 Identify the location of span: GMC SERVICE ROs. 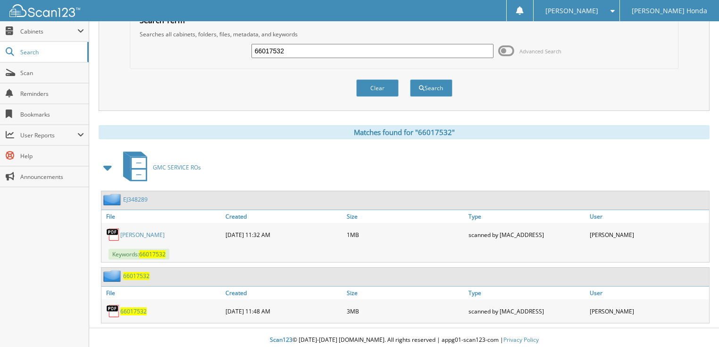
(177, 167).